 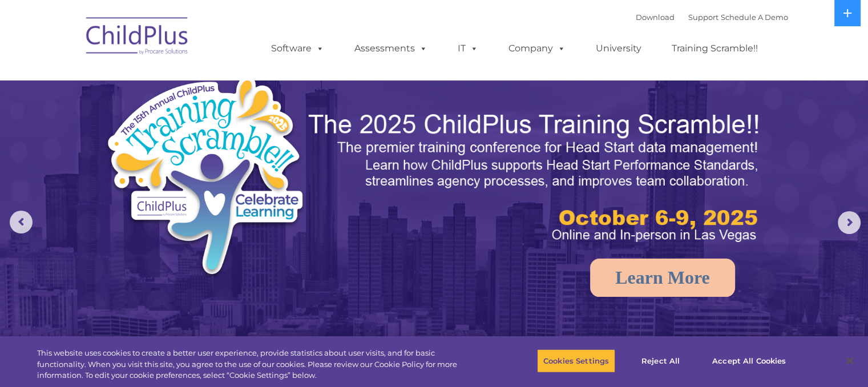 What do you see at coordinates (576, 360) in the screenshot?
I see `button: Cookies Settings` at bounding box center [576, 360].